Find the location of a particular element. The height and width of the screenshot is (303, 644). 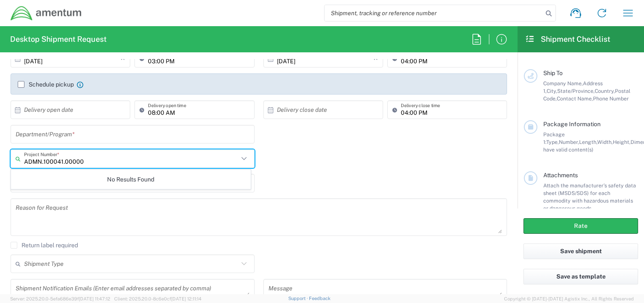

span: Height, is located at coordinates (622, 142).